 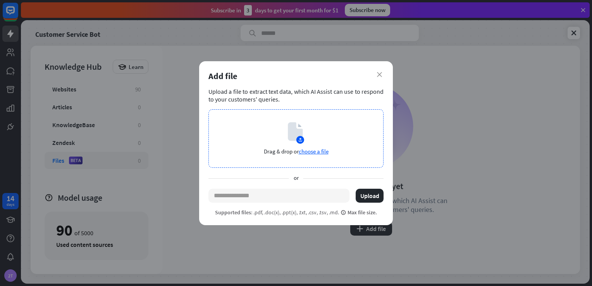 What do you see at coordinates (359, 212) in the screenshot?
I see `span: Max file size.` at bounding box center [359, 212].